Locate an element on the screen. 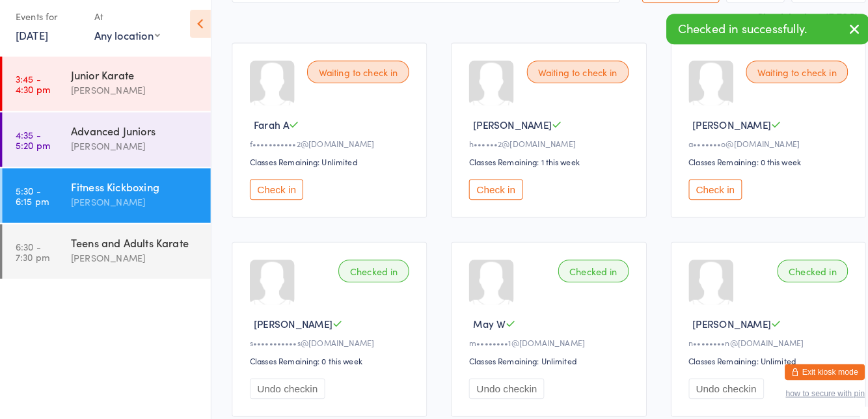 Image resolution: width=868 pixels, height=419 pixels. div: Events for is located at coordinates (49, 24).